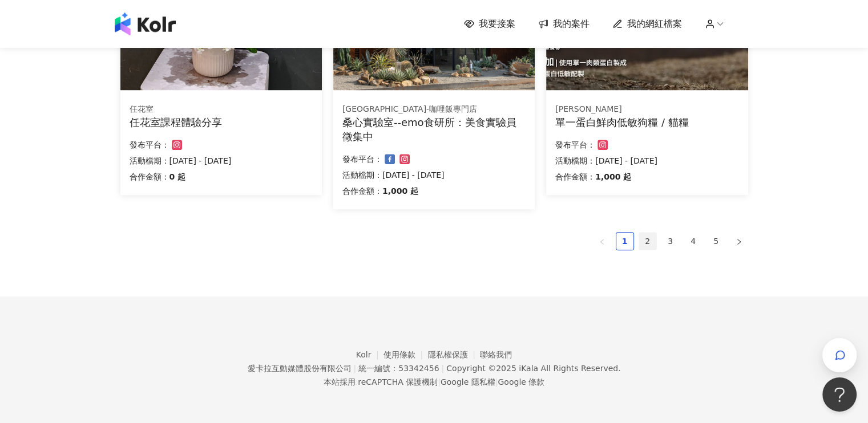 The height and width of the screenshot is (423, 868). I want to click on li: 3, so click(671, 241).